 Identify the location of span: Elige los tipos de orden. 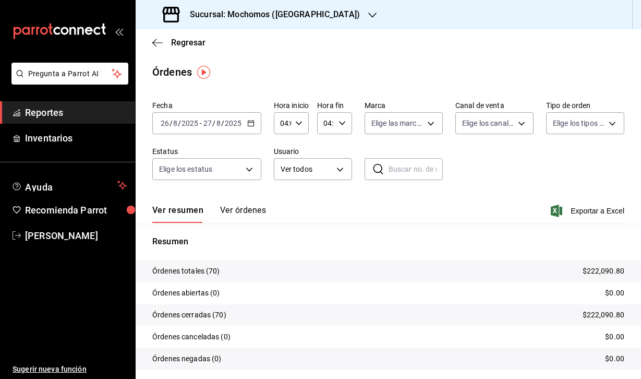
(579, 123).